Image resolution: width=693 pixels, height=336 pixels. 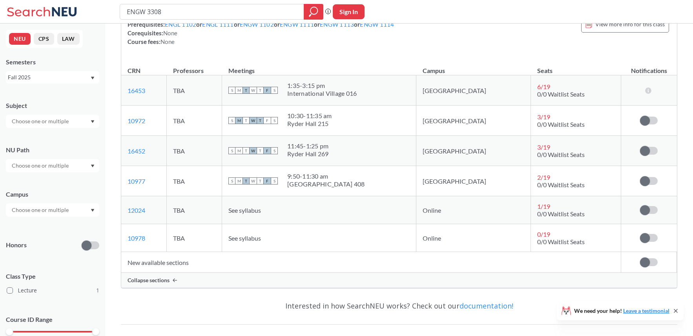 What do you see at coordinates (136, 238) in the screenshot?
I see `a: 10978` at bounding box center [136, 238].